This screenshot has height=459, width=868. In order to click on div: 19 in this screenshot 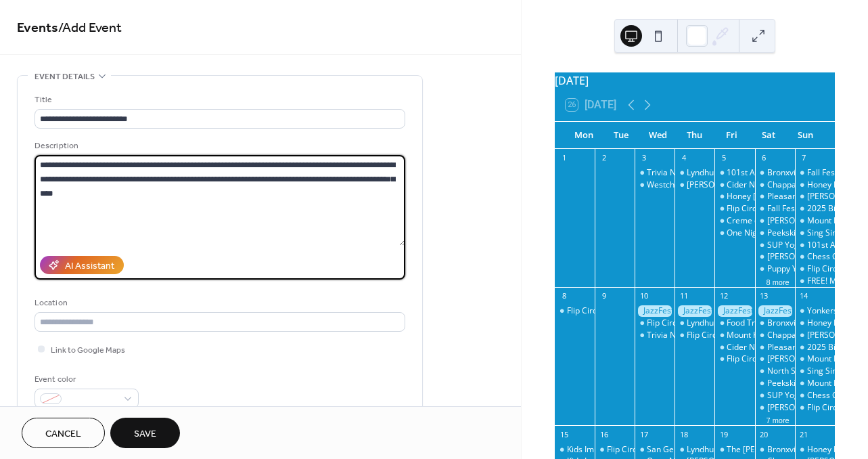, I will do `click(724, 434)`.